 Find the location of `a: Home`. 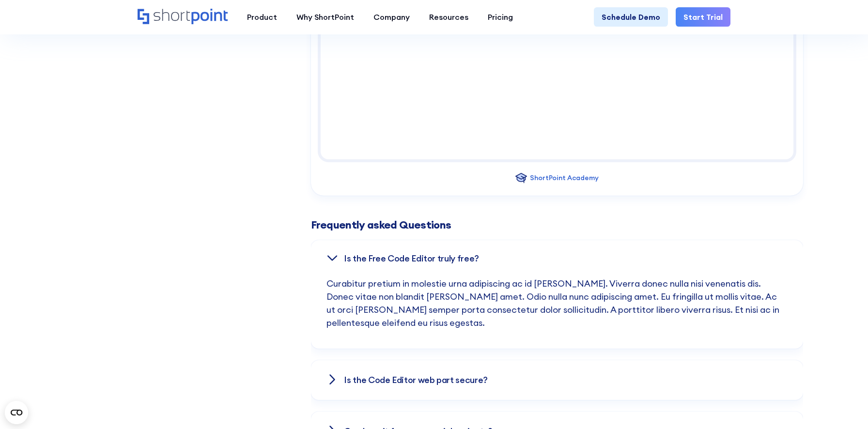

a: Home is located at coordinates (183, 17).